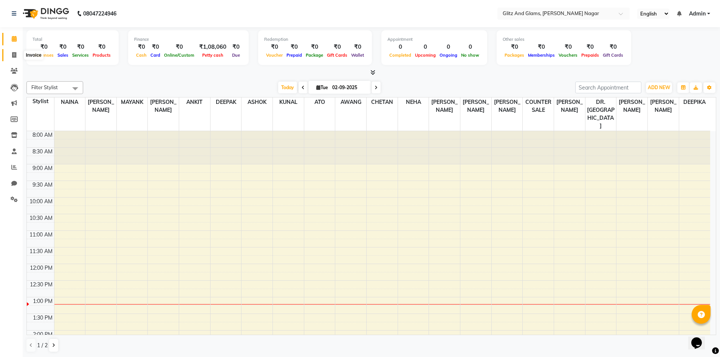 The width and height of the screenshot is (720, 357). What do you see at coordinates (43, 335) in the screenshot?
I see `div: 2:00 PM` at bounding box center [43, 335].